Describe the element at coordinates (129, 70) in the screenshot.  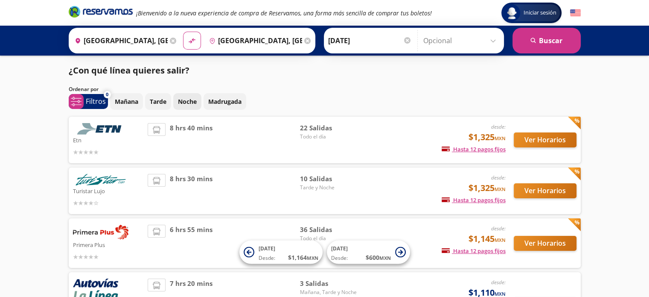
I see `p: ¿Con qué línea quieres salir?` at that location.